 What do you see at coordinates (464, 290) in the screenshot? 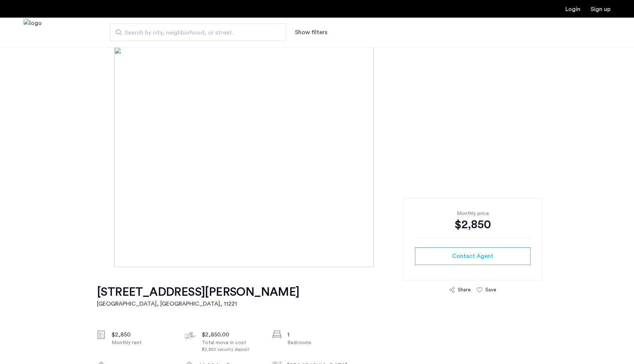
I see `div: Share` at bounding box center [464, 290].